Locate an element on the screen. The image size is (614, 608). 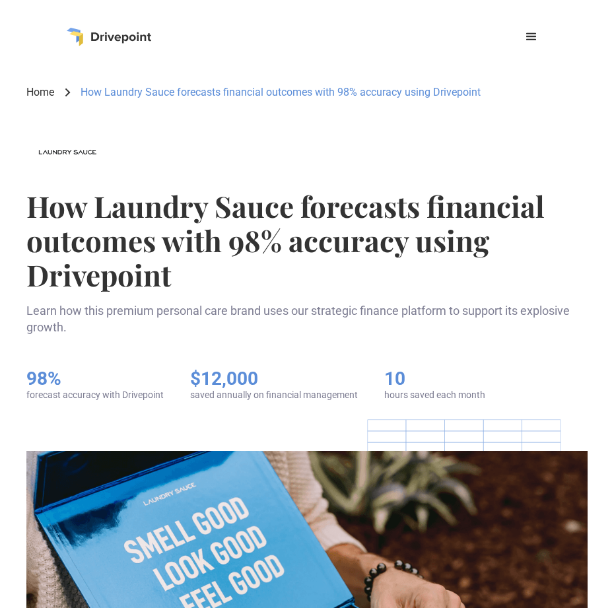
div: How Laundry Sauce forecasts financial outcomes with 98% accuracy using Drivepoint is located at coordinates (281, 92).